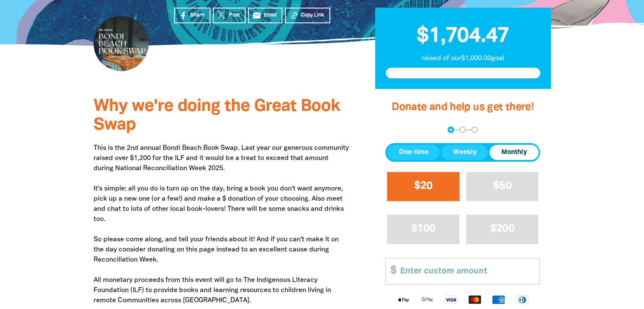 This screenshot has width=644, height=309. Describe the element at coordinates (502, 228) in the screenshot. I see `span: $200` at that location.